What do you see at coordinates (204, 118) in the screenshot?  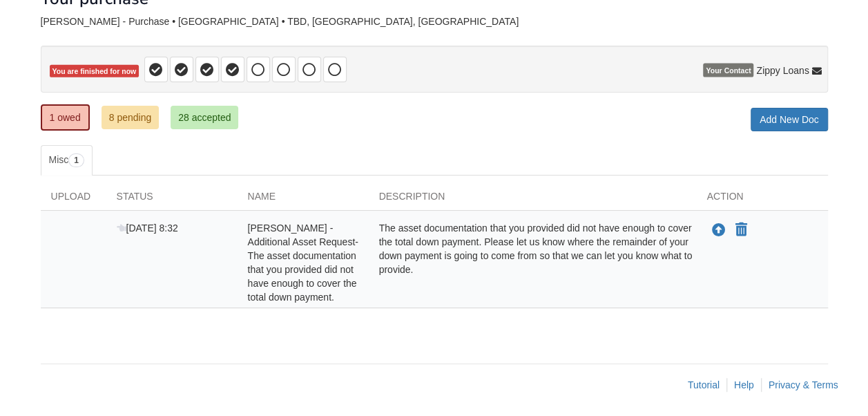 I see `a: 28 accepted` at bounding box center [204, 118].